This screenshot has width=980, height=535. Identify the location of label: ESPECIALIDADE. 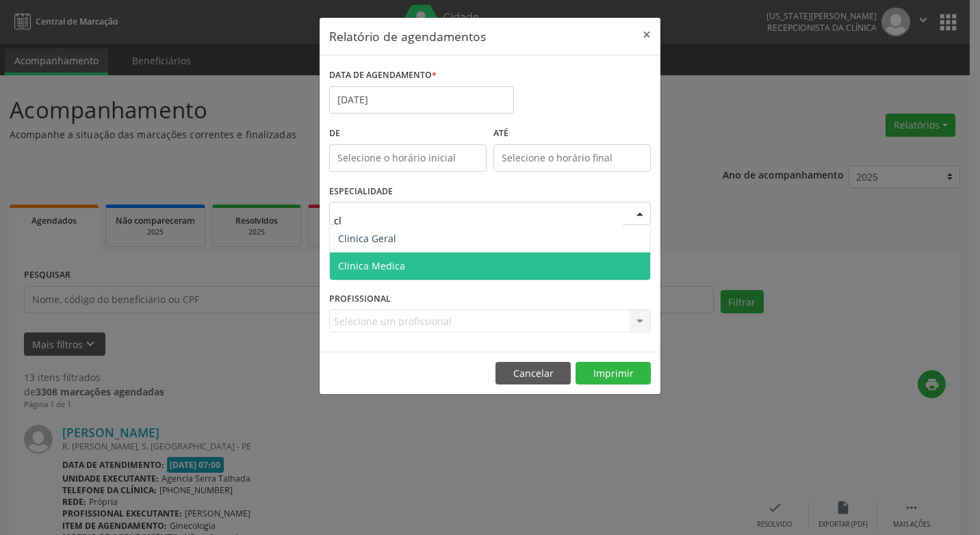
(361, 191).